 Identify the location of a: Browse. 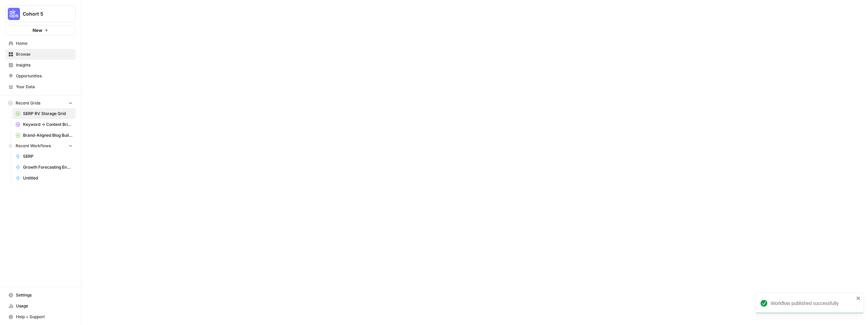
(41, 55).